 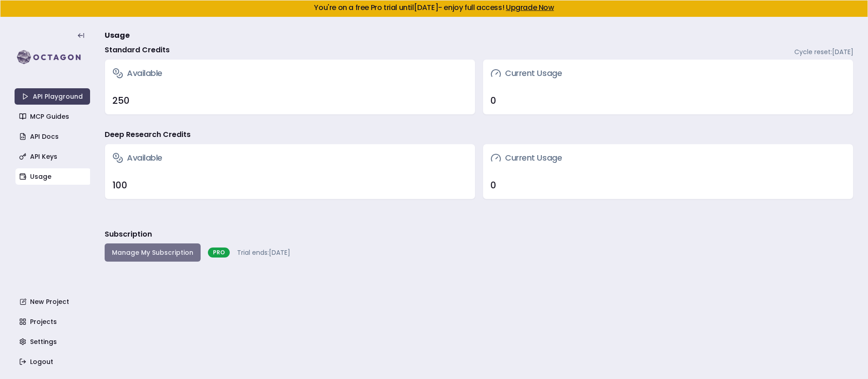 What do you see at coordinates (53, 302) in the screenshot?
I see `a: New Project` at bounding box center [53, 302].